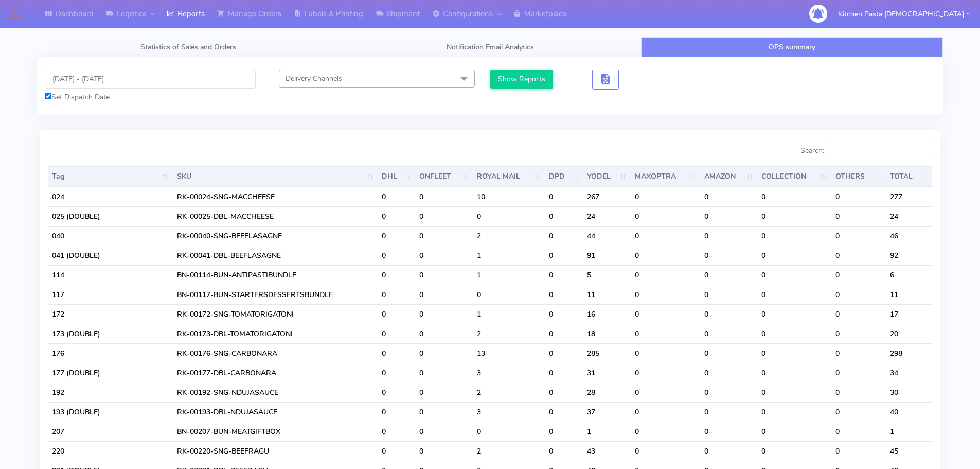  Describe the element at coordinates (859, 177) in the screenshot. I see `th: OTHERS : activate to sort column ascending` at that location.